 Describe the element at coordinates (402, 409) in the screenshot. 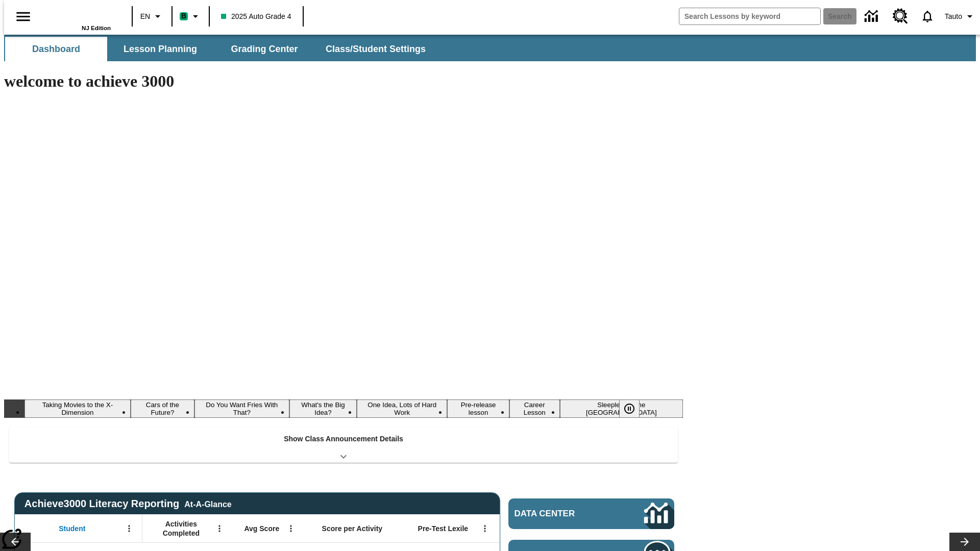

I see `button: Slide 5 One Idea, Lots of Hard Work` at that location.